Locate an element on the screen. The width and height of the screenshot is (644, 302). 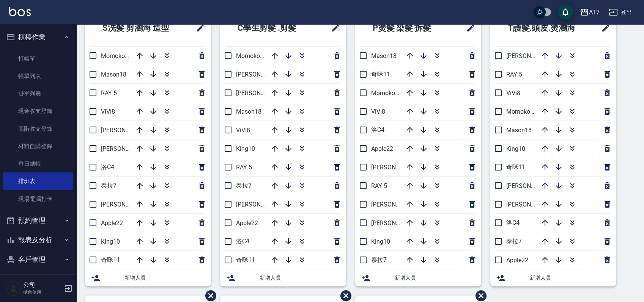
a: 掛單列表 is located at coordinates (38, 94).